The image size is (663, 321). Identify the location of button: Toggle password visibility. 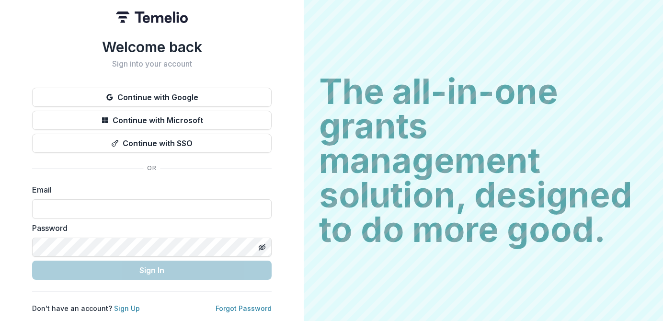
(262, 247).